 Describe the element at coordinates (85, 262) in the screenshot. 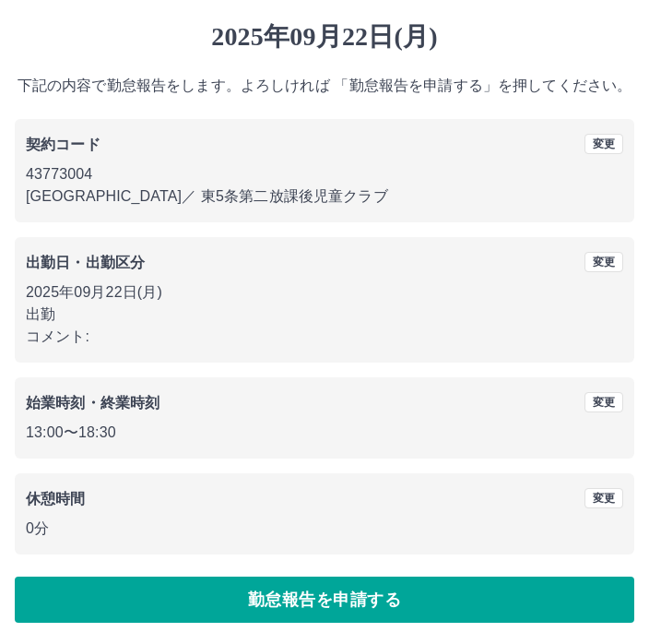

I see `b: 出勤日・出勤区分` at that location.